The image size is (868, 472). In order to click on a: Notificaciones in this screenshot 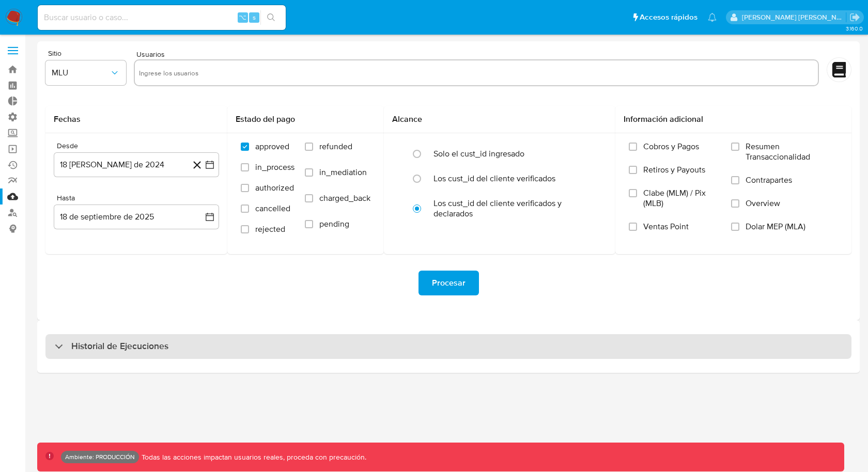, I will do `click(712, 17)`.